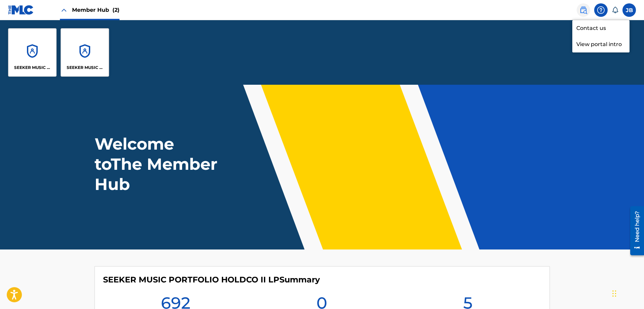 This screenshot has height=309, width=644. Describe the element at coordinates (601, 10) in the screenshot. I see `img: help` at that location.